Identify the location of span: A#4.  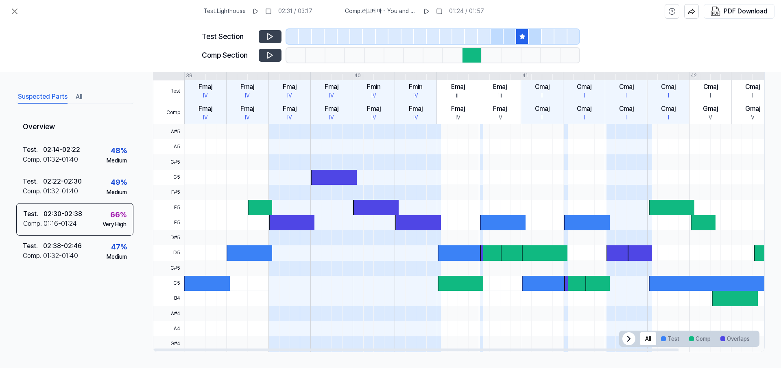
(169, 314).